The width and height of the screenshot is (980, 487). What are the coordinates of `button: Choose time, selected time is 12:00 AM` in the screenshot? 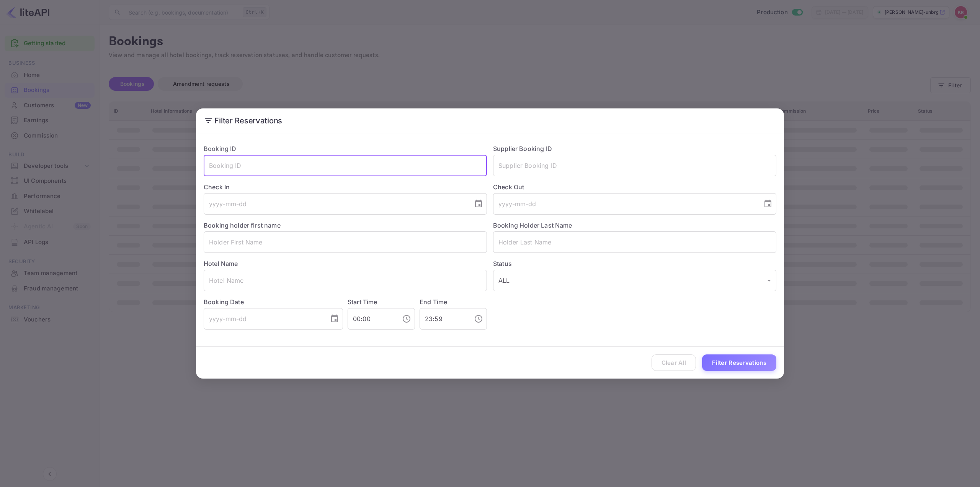 It's located at (406, 319).